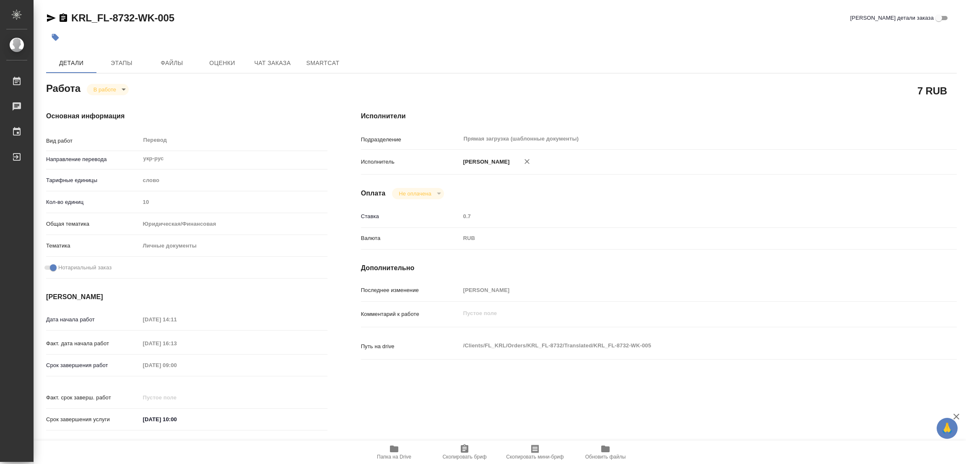 Image resolution: width=966 pixels, height=464 pixels. I want to click on textarea: /Clients/FL_KRL/Orders/KRL_FL-8732/Translated/KRL_FL-8732-WK-005, so click(684, 346).